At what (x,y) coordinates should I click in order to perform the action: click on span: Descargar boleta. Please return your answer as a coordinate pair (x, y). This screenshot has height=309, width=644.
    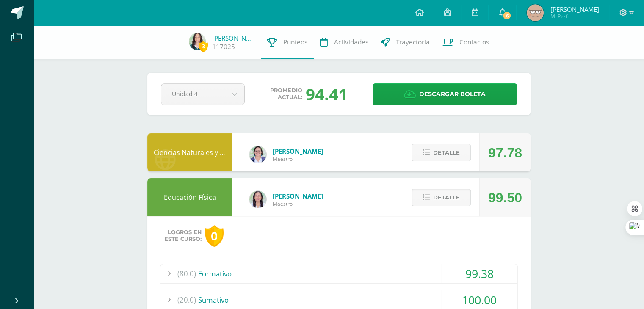
    Looking at the image, I should click on (452, 94).